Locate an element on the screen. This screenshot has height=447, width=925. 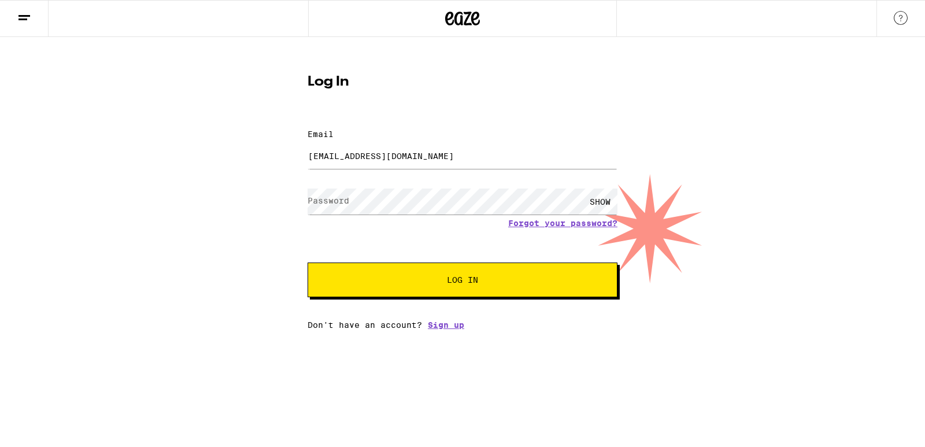
input: Email is located at coordinates (463, 156).